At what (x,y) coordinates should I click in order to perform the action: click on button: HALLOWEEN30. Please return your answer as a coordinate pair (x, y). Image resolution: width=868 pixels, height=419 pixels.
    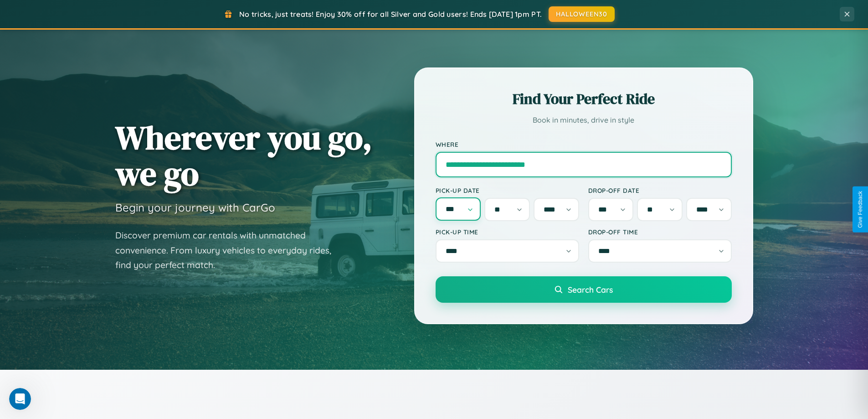
    Looking at the image, I should click on (581, 14).